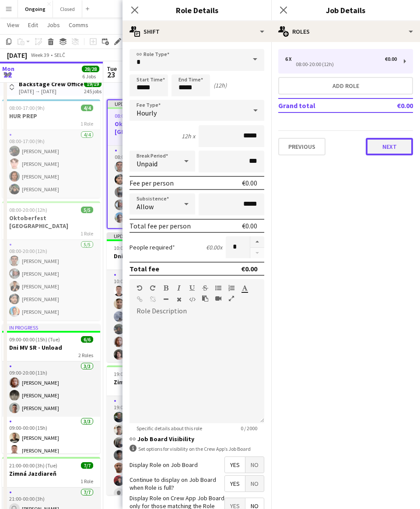 This screenshot has height=509, width=420. Describe the element at coordinates (59, 55) in the screenshot. I see `div: SELČ` at that location.